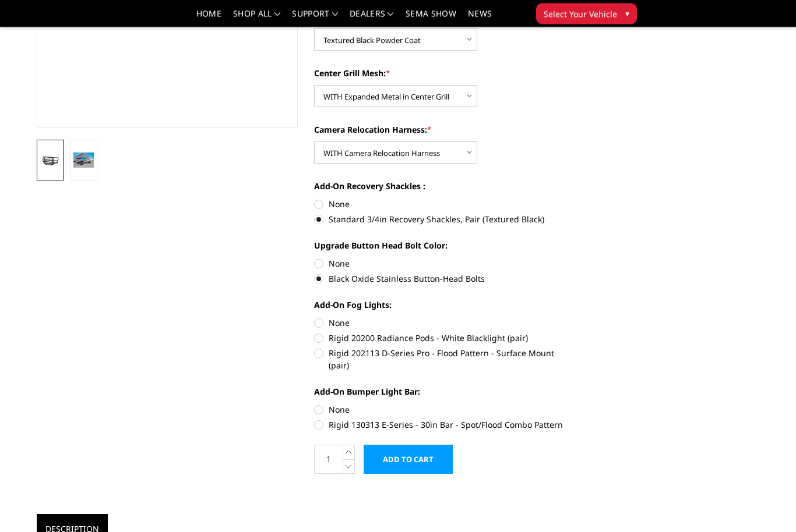 This screenshot has width=796, height=532. I want to click on label: Rigid 202113 D-Series Pro - Flood Pattern - Surface Mount (pair), so click(445, 360).